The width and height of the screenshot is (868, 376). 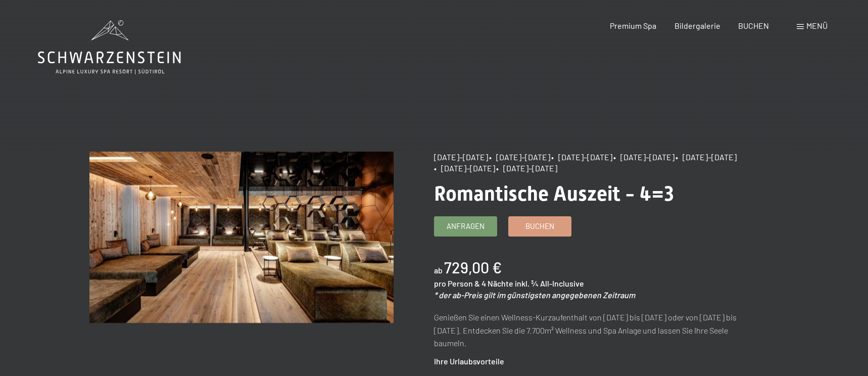 What do you see at coordinates (497, 283) in the screenshot?
I see `span: 4 Nächte` at bounding box center [497, 283].